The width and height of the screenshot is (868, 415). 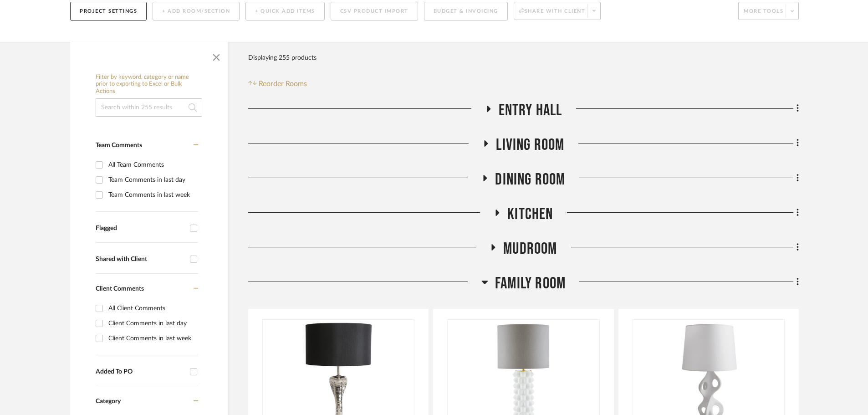 I want to click on span: Client Comments, so click(x=119, y=288).